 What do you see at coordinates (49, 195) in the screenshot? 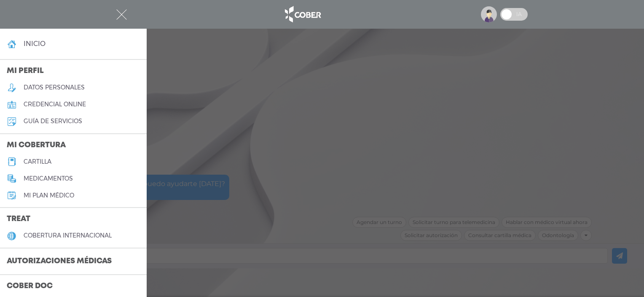
I see `h5: Mi plan médico` at bounding box center [49, 195].